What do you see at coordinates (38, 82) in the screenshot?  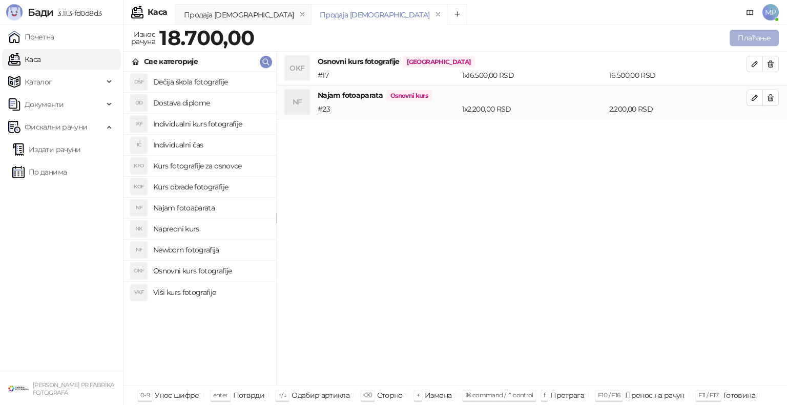 I see `span: Каталог` at bounding box center [38, 82].